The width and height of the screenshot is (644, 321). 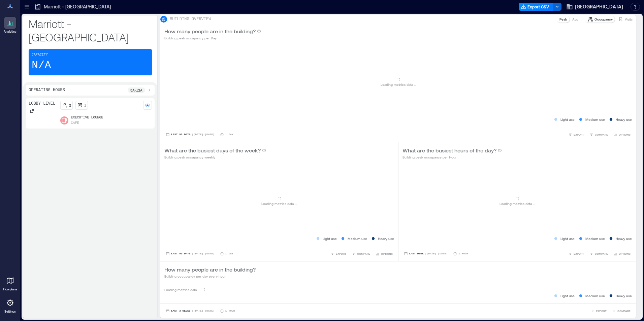 What do you see at coordinates (190, 20) in the screenshot?
I see `p: BUILDING OVERVIEW` at bounding box center [190, 20].